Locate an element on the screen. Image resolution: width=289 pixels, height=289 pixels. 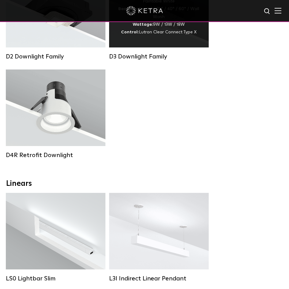
div: LS0 Lightbar Slim is located at coordinates (55, 279).